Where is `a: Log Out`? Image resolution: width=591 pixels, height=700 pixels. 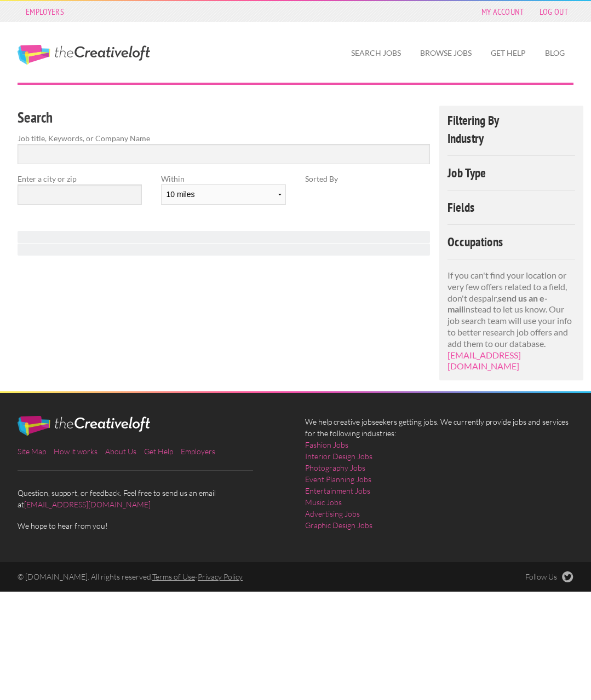
a: Log Out is located at coordinates (554, 12).